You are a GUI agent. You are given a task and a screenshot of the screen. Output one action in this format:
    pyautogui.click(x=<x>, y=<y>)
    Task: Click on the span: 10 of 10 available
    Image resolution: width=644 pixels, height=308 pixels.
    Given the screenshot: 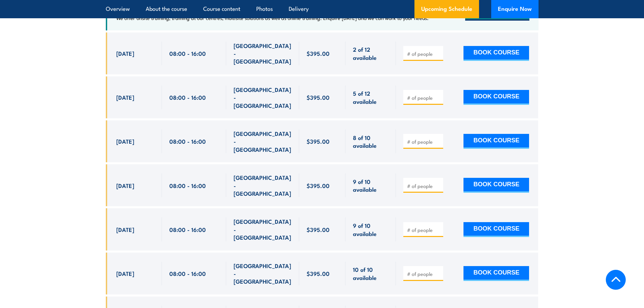 What is the action you would take?
    pyautogui.click(x=371, y=273)
    